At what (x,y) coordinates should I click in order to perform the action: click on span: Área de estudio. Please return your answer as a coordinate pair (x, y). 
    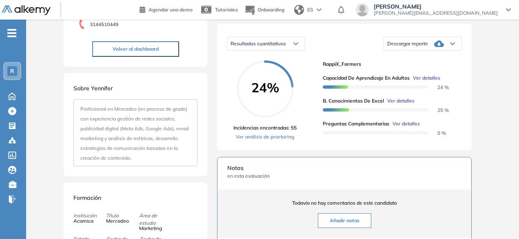
    Looking at the image, I should click on (155, 219).